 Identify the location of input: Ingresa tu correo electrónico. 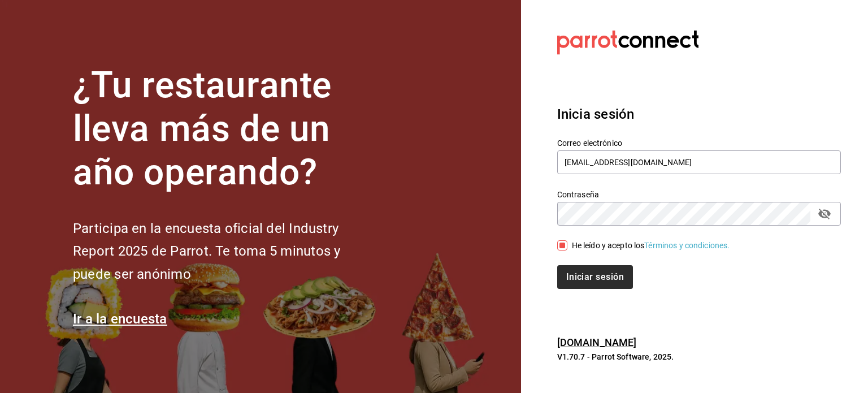
(700, 162).